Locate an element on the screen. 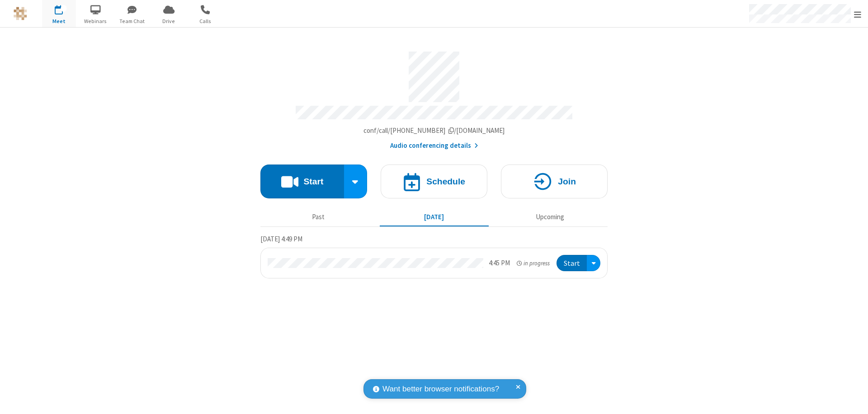 This screenshot has width=868, height=414. section: Account details is located at coordinates (434, 97).